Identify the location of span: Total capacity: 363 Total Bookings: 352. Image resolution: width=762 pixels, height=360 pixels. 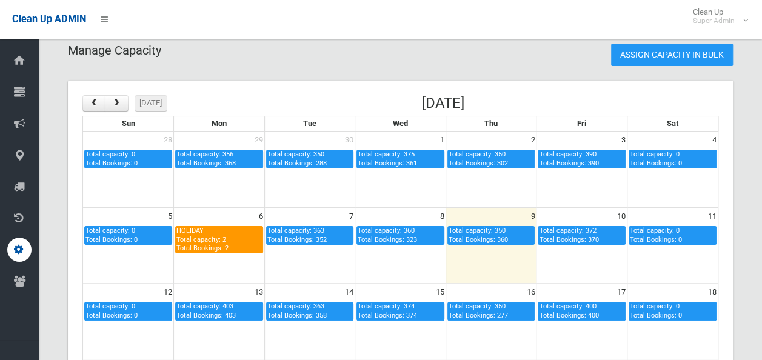
(297, 235).